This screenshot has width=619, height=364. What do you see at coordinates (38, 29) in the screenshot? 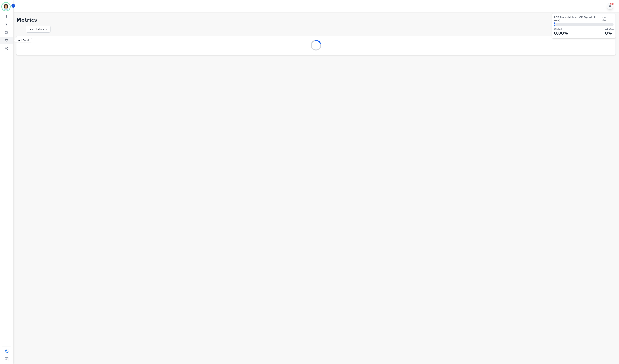
I see `div: Last 14 days` at bounding box center [38, 29].